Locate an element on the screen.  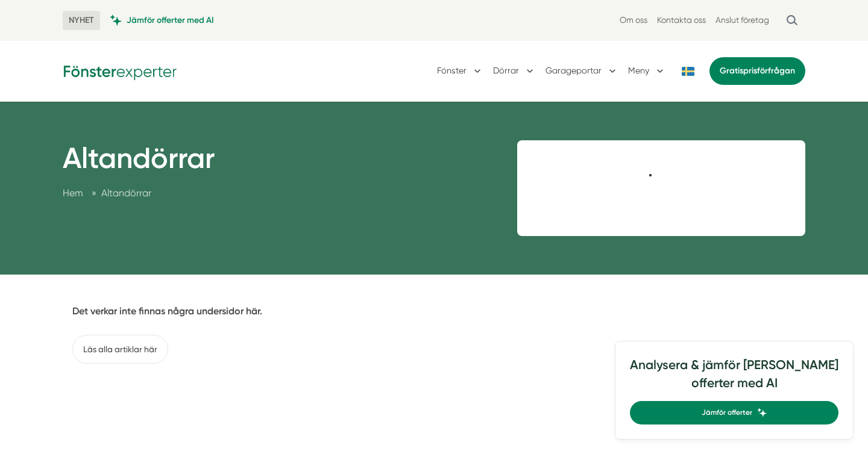
span: NYHET is located at coordinates (82, 20).